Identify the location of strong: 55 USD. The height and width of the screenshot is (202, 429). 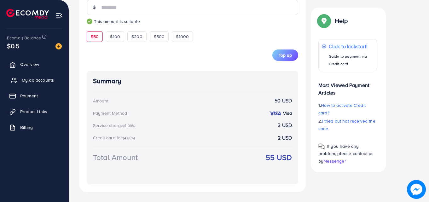
(279, 157).